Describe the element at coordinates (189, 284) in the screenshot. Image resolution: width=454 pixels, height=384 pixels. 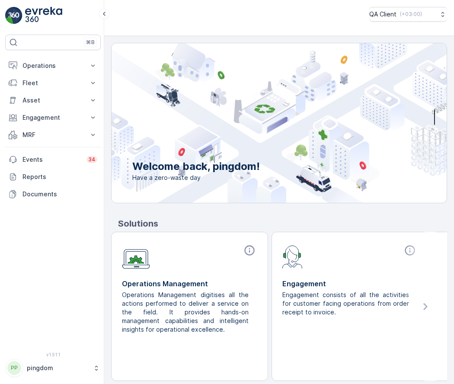
I see `p: Operations Management` at that location.